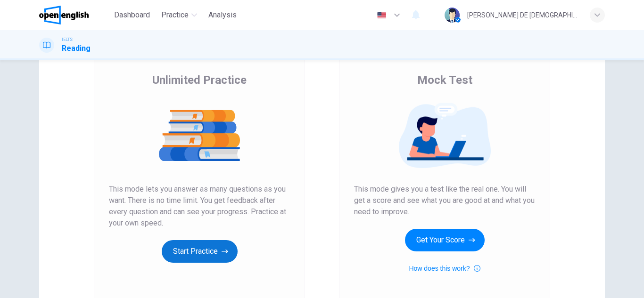 The width and height of the screenshot is (644, 298). What do you see at coordinates (381, 15) in the screenshot?
I see `img: en` at bounding box center [381, 15].